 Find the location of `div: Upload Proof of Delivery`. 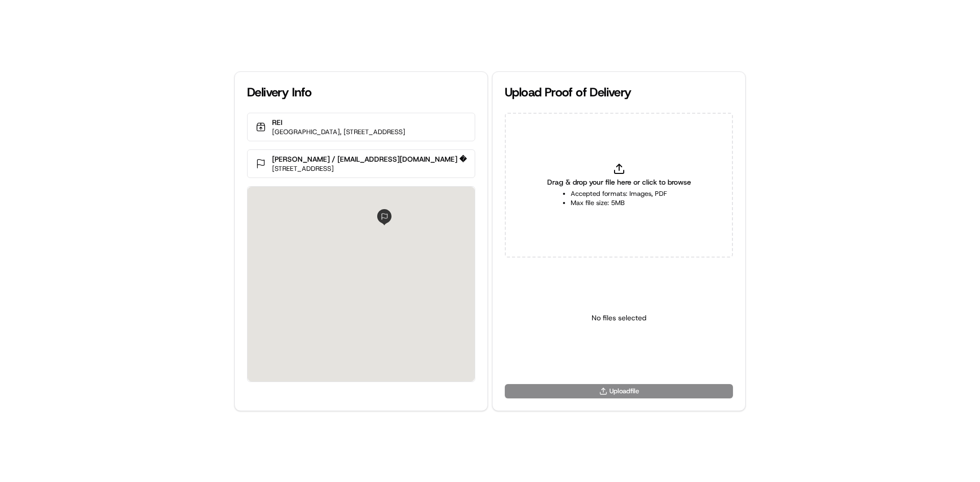

div: Upload Proof of Delivery is located at coordinates (619, 92).